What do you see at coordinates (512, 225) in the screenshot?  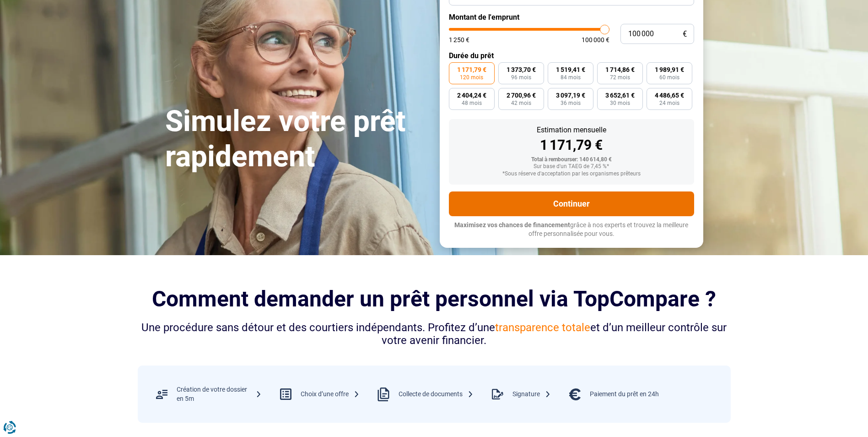 I see `span: Maximisez vos chances de financement` at bounding box center [512, 225].